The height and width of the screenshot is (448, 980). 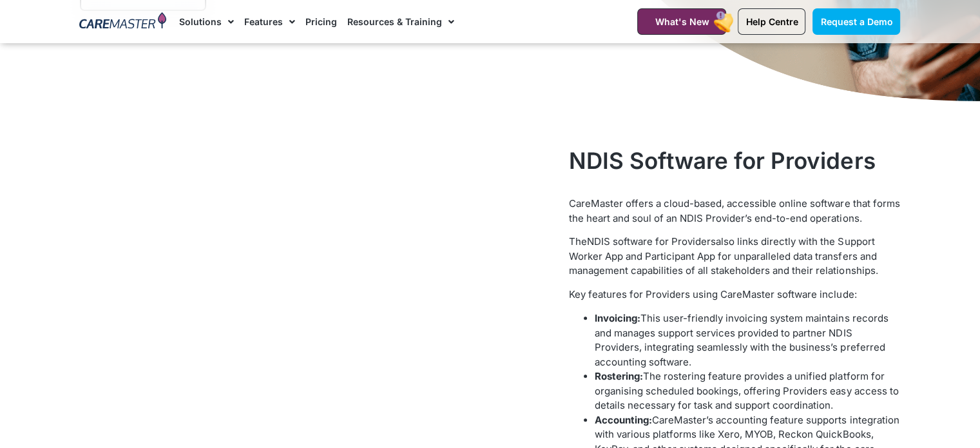 I want to click on span: Help Centre, so click(x=771, y=22).